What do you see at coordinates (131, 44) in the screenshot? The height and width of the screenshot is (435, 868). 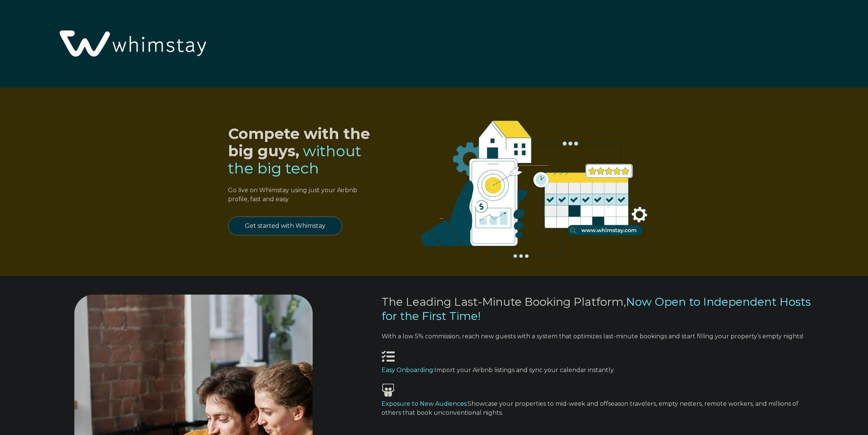 I see `img: Whimstay Logo-02 1` at bounding box center [131, 44].